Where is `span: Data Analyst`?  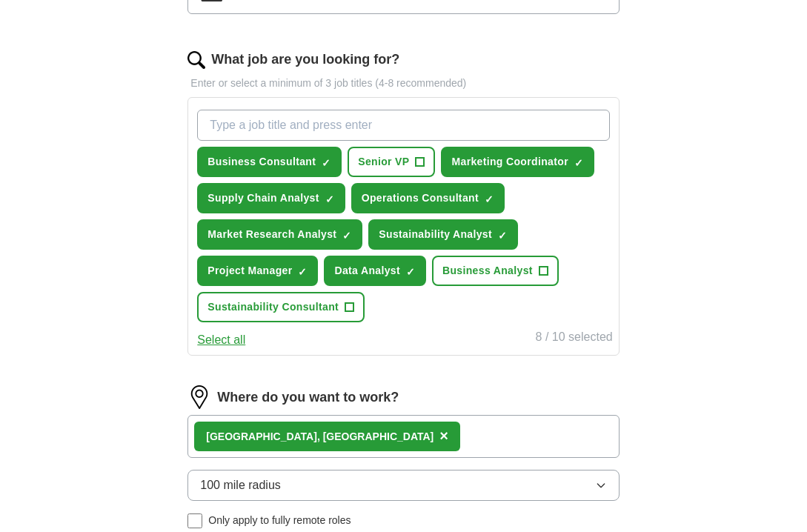
span: Data Analyst is located at coordinates (367, 271).